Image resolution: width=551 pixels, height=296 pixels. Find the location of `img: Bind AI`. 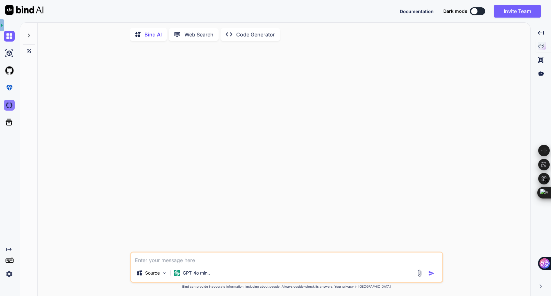

img: Bind AI is located at coordinates (24, 10).